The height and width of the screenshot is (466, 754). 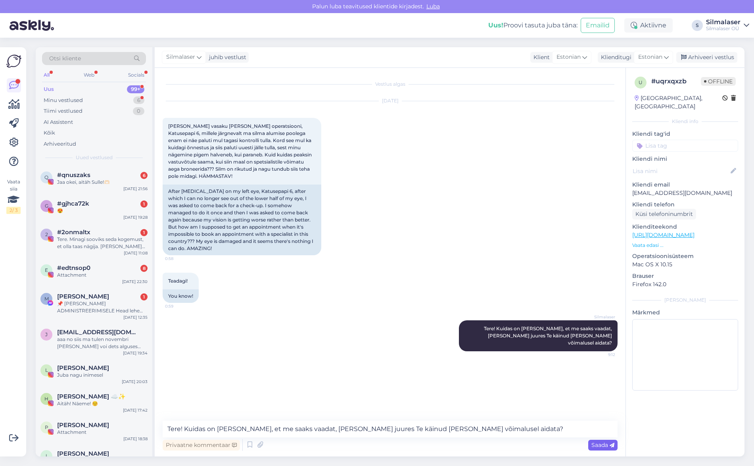 I want to click on span: I, so click(x=46, y=455).